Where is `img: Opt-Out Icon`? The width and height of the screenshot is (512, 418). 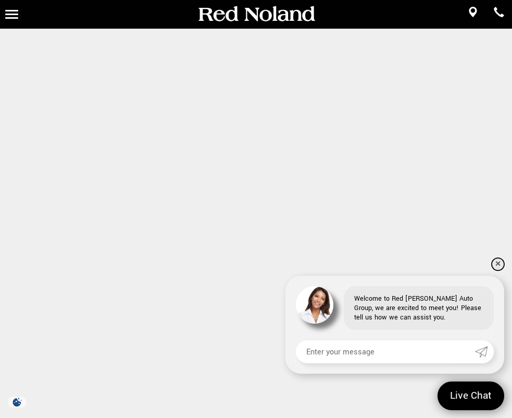 img: Opt-Out Icon is located at coordinates (17, 402).